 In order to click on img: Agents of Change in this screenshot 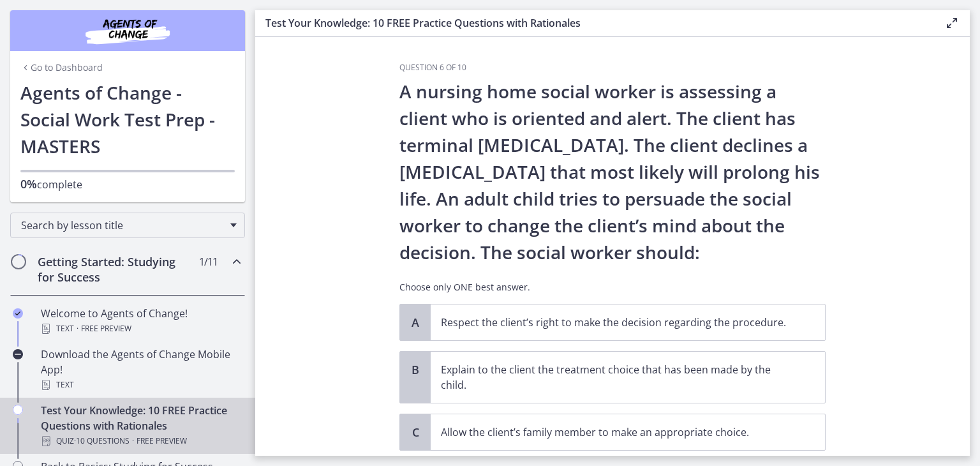, I will do `click(128, 31)`.